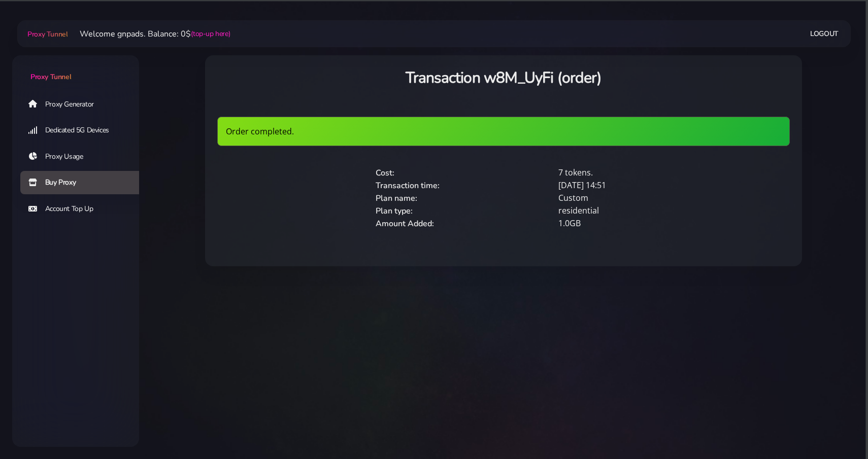  Describe the element at coordinates (84, 209) in the screenshot. I see `a: Account Top Up` at that location.